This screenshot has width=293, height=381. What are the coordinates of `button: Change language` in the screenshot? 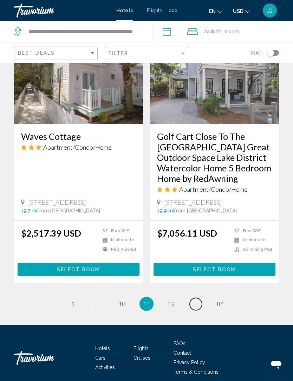 It's located at (215, 11).